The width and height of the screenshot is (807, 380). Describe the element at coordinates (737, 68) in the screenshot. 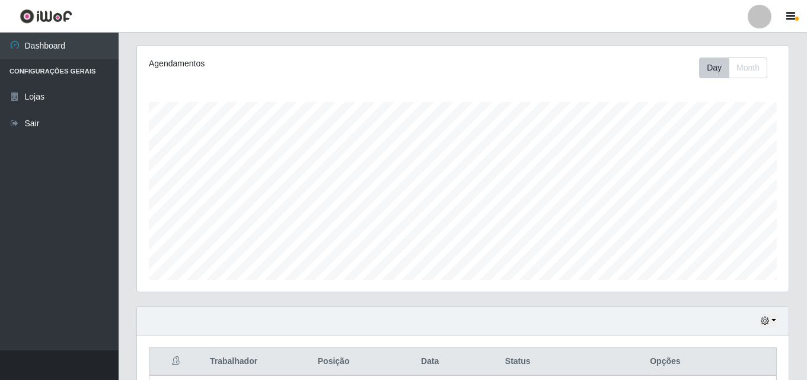

I see `div: Toolbar with button groups` at that location.